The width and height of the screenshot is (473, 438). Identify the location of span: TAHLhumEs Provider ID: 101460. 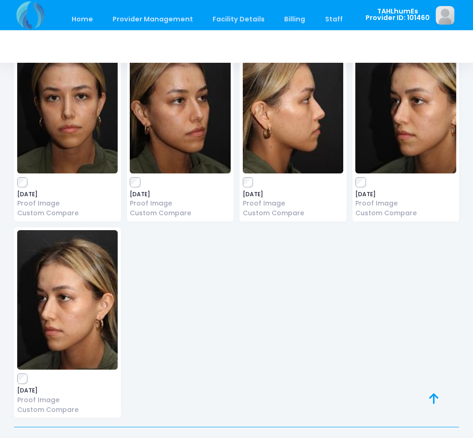
(397, 14).